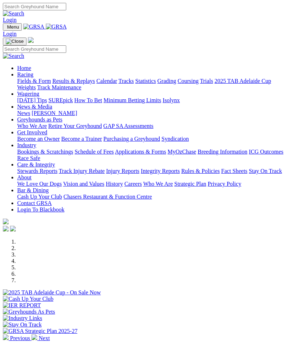  What do you see at coordinates (24, 113) in the screenshot?
I see `a: News` at bounding box center [24, 113].